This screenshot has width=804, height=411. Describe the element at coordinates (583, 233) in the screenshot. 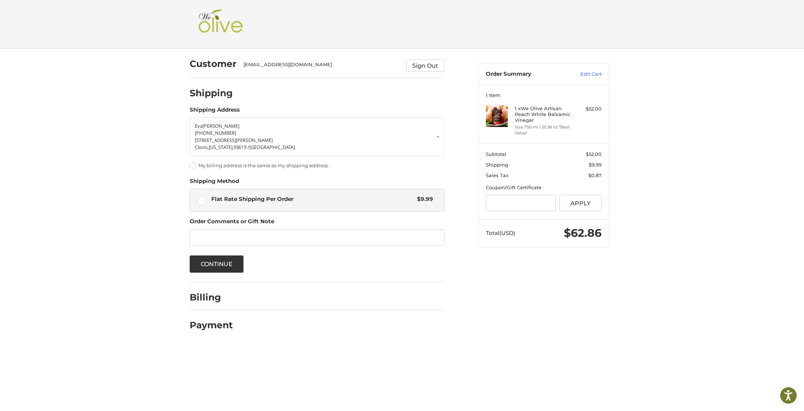

I see `span: $62.86` at that location.